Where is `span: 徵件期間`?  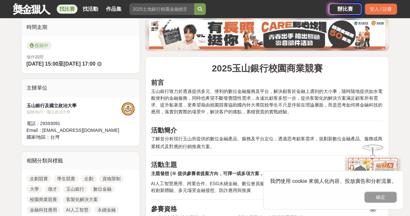
span: 徵件期間 is located at coordinates (35, 57).